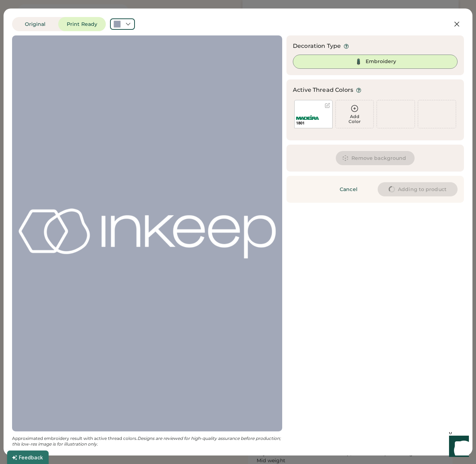 The height and width of the screenshot is (464, 476). What do you see at coordinates (375, 158) in the screenshot?
I see `button: Remove background` at bounding box center [375, 158].